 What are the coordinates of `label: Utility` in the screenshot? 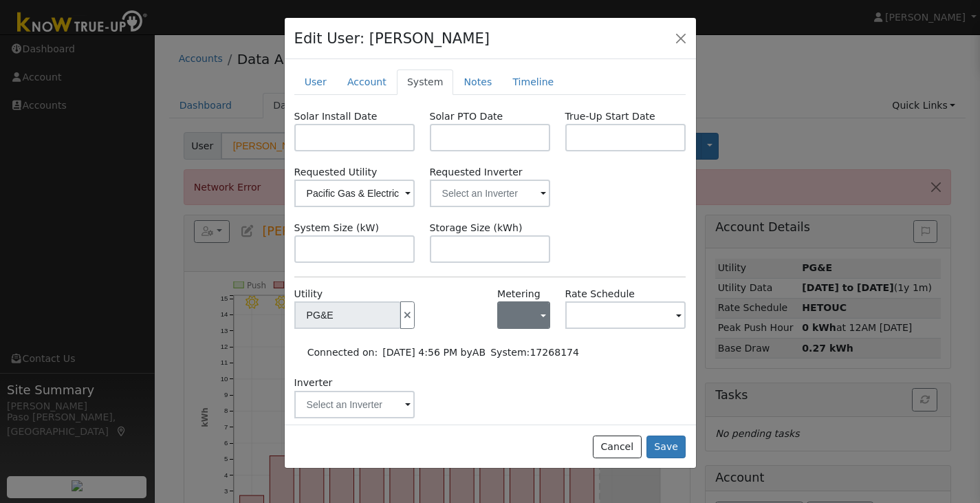 It's located at (308, 294).